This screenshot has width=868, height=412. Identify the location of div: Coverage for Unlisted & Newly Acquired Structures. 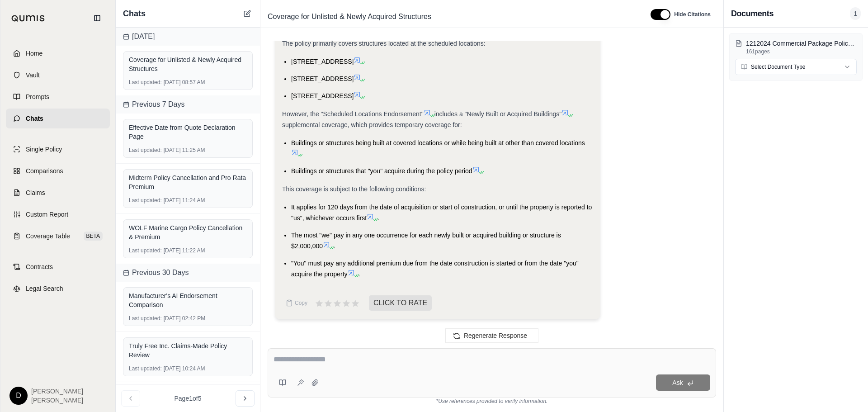
(188, 64).